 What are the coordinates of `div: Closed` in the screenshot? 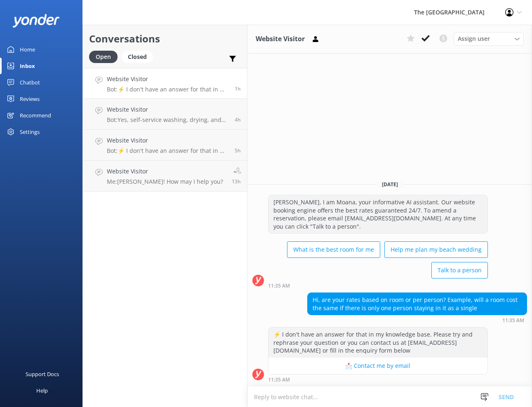 It's located at (137, 57).